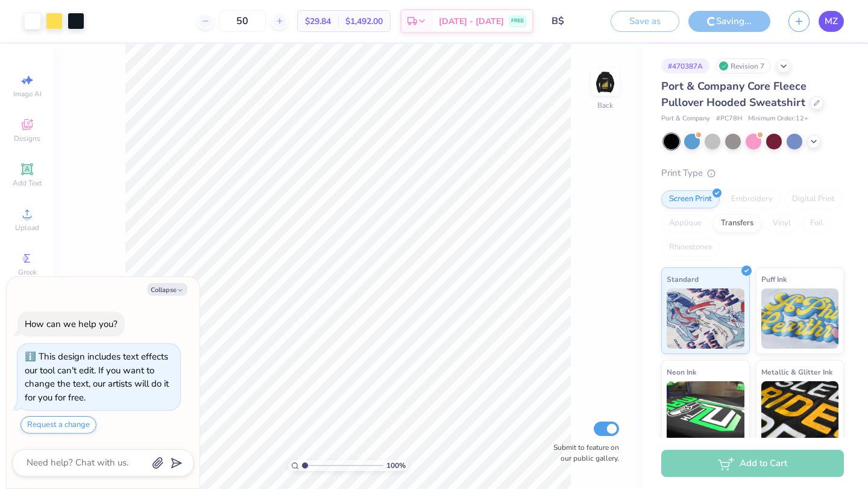 This screenshot has width=868, height=489. Describe the element at coordinates (583, 453) in the screenshot. I see `label: Submit to feature on our public gallery.` at that location.